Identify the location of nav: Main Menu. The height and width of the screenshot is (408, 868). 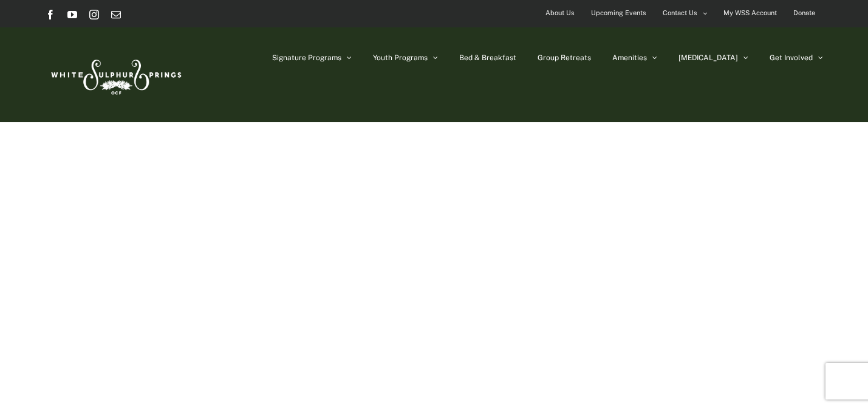
(547, 58).